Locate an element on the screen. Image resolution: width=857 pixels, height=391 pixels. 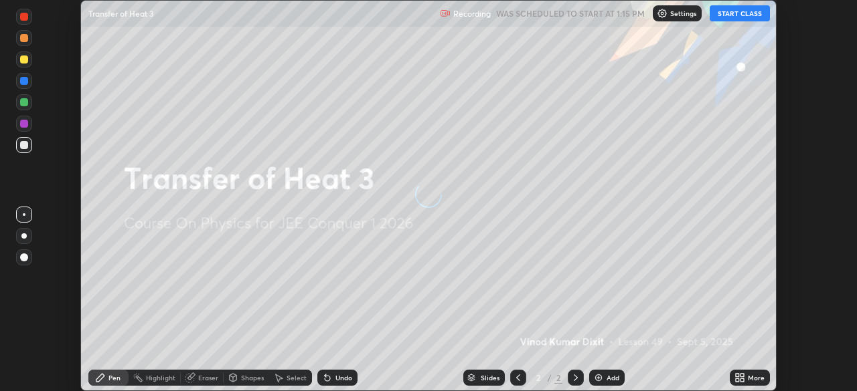
div: More is located at coordinates (755, 378).